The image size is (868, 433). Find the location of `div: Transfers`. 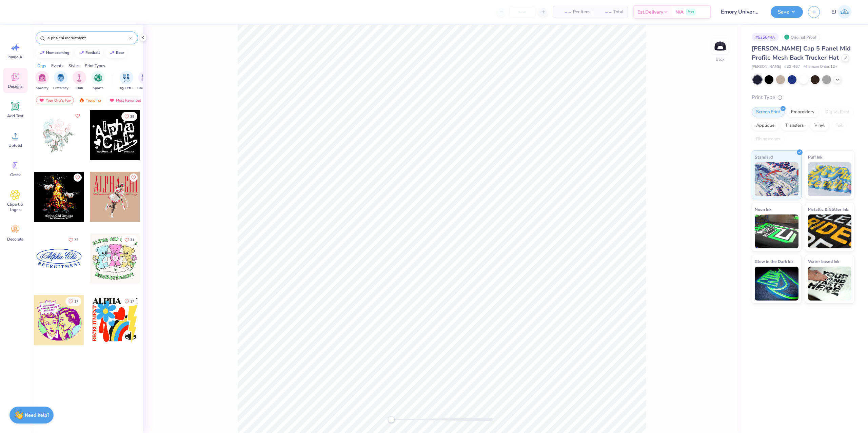

div: Transfers is located at coordinates (795, 126).